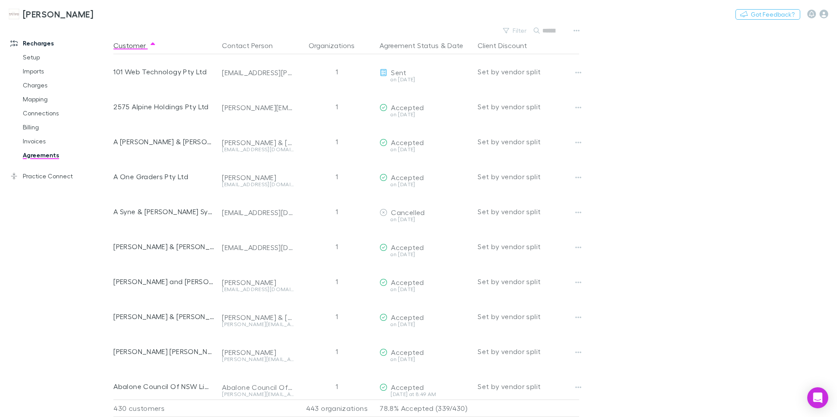 The image size is (837, 417). What do you see at coordinates (817, 398) in the screenshot?
I see `div: Open Intercom Messenger` at bounding box center [817, 398].